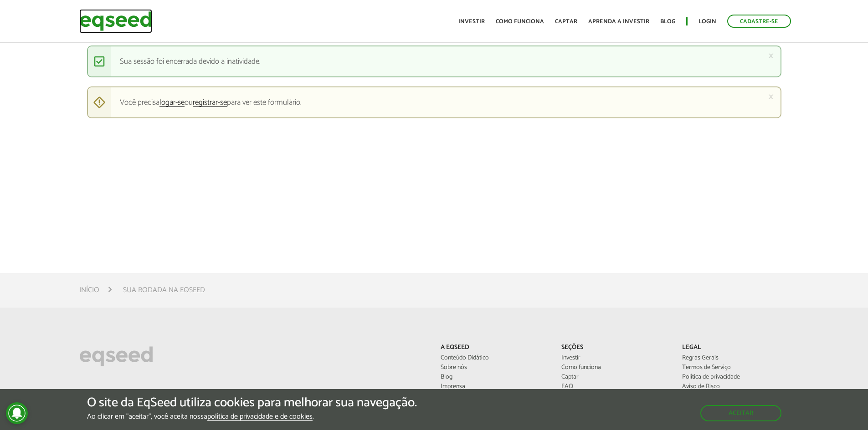 The height and width of the screenshot is (430, 868). What do you see at coordinates (252, 416) in the screenshot?
I see `p: Ao clicar em "aceitar", você aceita nossa .` at bounding box center [252, 416].